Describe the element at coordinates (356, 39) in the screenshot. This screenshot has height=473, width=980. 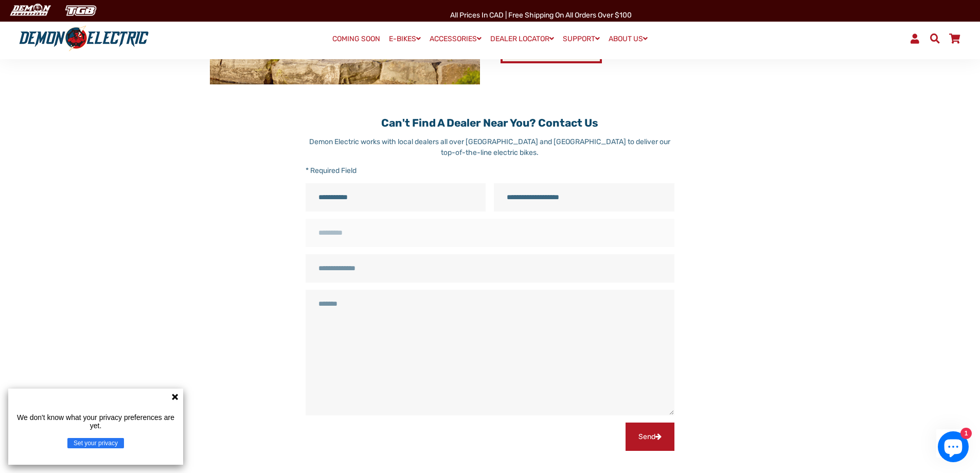
I see `a: COMING SOON` at that location.